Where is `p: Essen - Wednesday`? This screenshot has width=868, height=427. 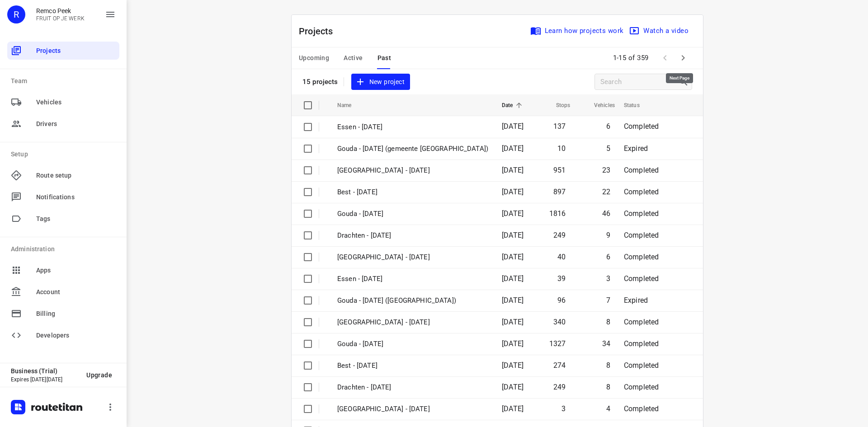
p: Essen - Wednesday is located at coordinates (413, 127).